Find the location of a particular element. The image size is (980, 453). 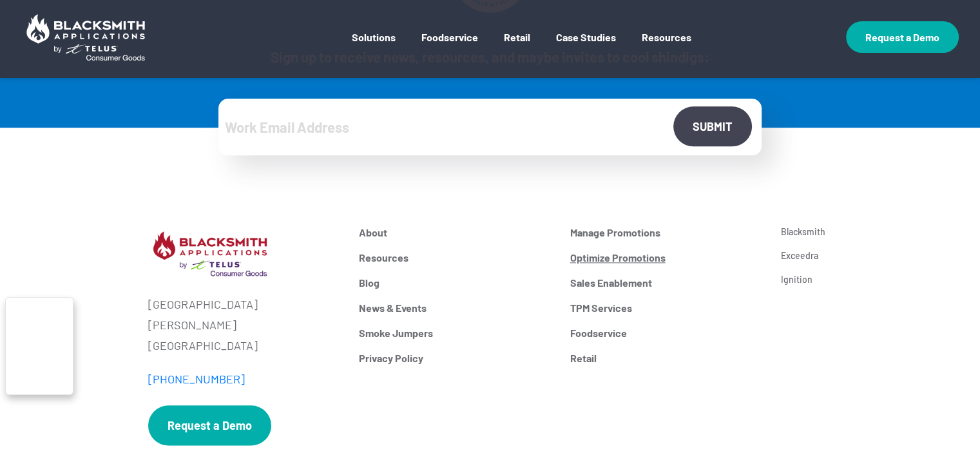

a: Blog is located at coordinates (455, 283).